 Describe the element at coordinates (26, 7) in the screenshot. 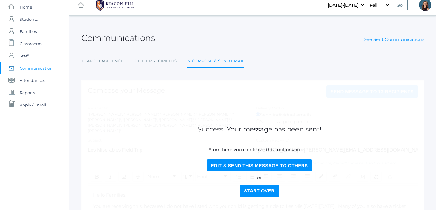

I see `span: Home` at that location.